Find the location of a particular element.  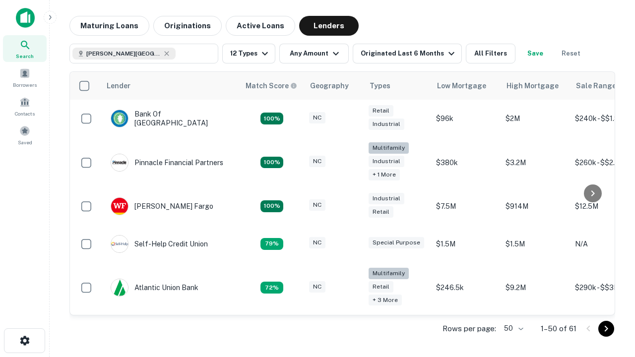

button: Save your search to get updates of matches that match your search criteria. is located at coordinates (535, 54).